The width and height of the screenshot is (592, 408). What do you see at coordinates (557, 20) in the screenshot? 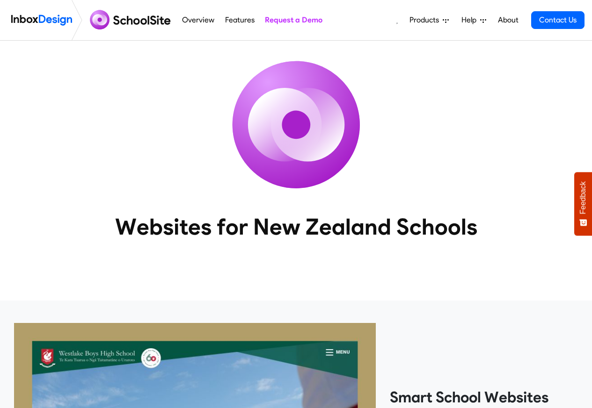
I see `a: Contact Us` at bounding box center [557, 20].